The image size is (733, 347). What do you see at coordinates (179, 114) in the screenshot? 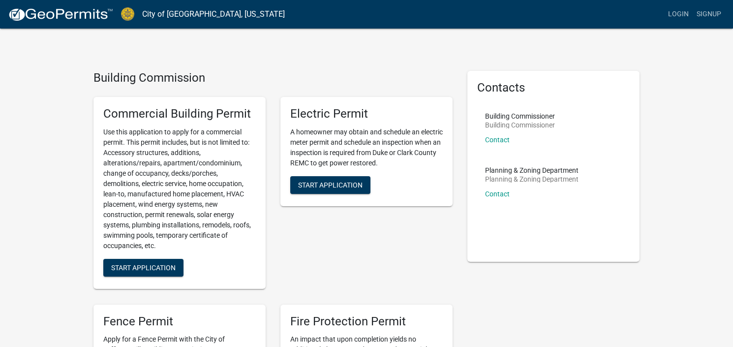
I see `h5: Commercial Building Permit` at bounding box center [179, 114].